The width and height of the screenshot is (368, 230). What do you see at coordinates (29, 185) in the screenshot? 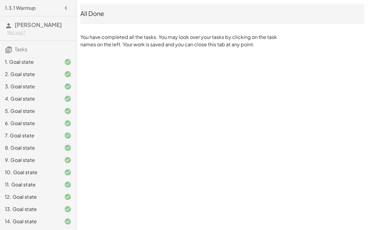
I see `div: 11. Goal state` at bounding box center [29, 185].